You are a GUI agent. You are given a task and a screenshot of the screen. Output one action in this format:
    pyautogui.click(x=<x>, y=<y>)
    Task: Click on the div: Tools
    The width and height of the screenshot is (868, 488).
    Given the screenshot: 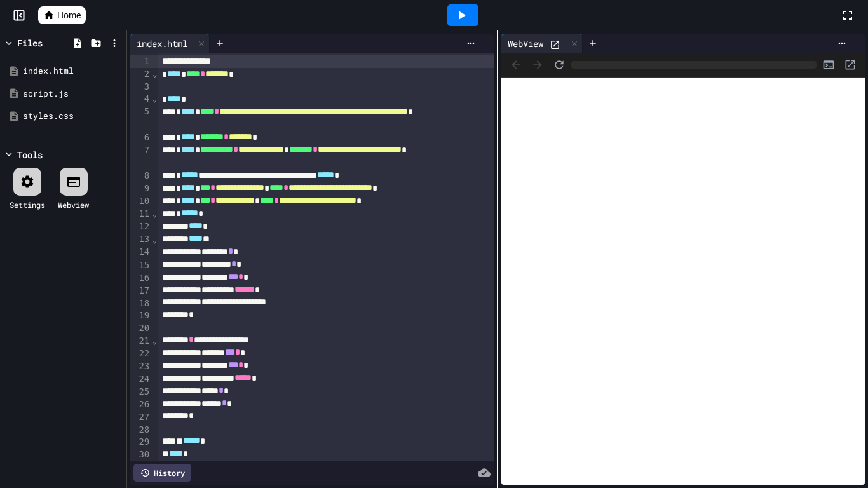 What is the action you would take?
    pyautogui.click(x=30, y=155)
    